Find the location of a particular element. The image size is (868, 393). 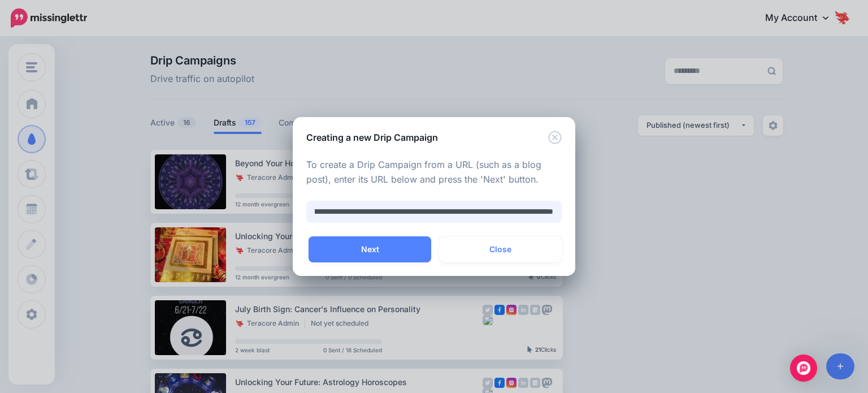

h5: Creating a new Drip Campaign is located at coordinates (372, 137).